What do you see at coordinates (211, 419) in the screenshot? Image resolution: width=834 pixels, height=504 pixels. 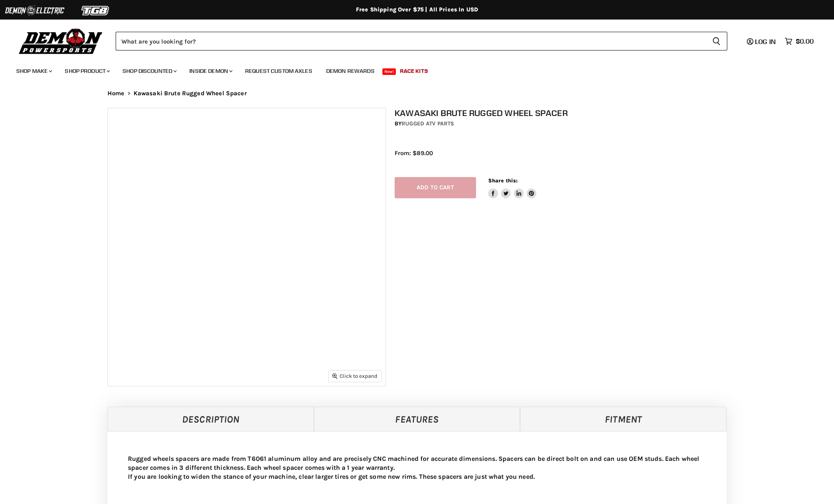 I see `a: Description` at bounding box center [211, 419].